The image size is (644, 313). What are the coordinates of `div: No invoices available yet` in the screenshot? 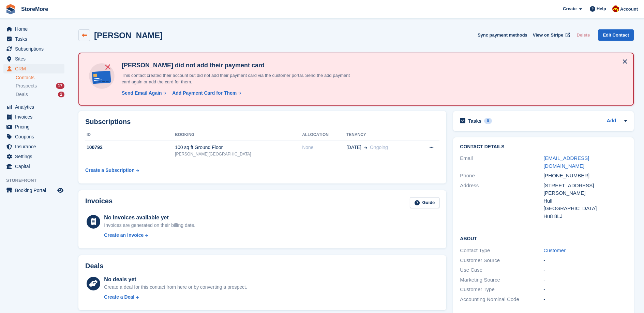 It's located at (150, 217).